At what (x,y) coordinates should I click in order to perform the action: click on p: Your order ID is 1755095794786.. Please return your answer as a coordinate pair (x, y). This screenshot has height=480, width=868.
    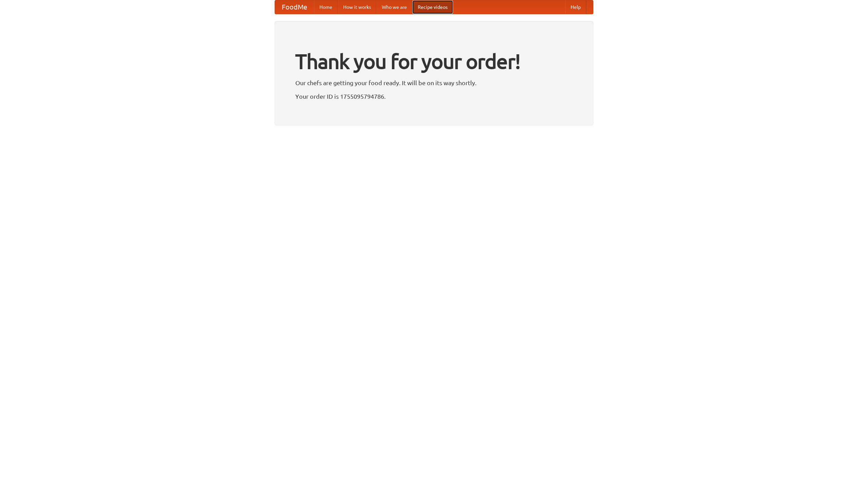
    Looking at the image, I should click on (434, 96).